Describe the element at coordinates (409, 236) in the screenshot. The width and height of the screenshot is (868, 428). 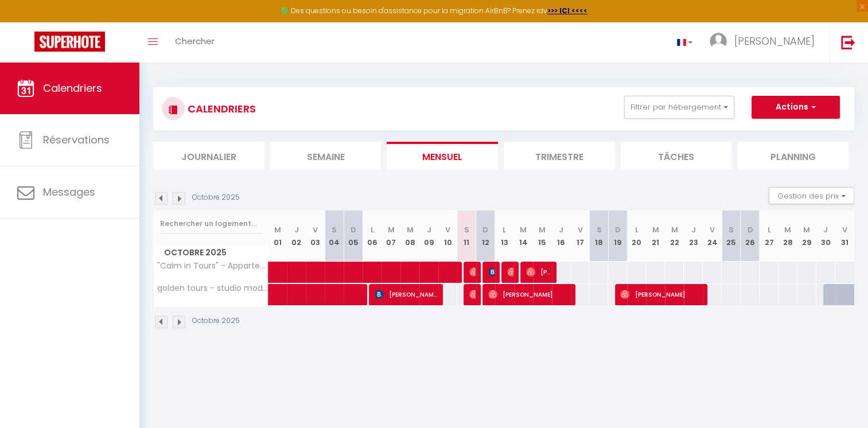
I see `th: 08` at that location.